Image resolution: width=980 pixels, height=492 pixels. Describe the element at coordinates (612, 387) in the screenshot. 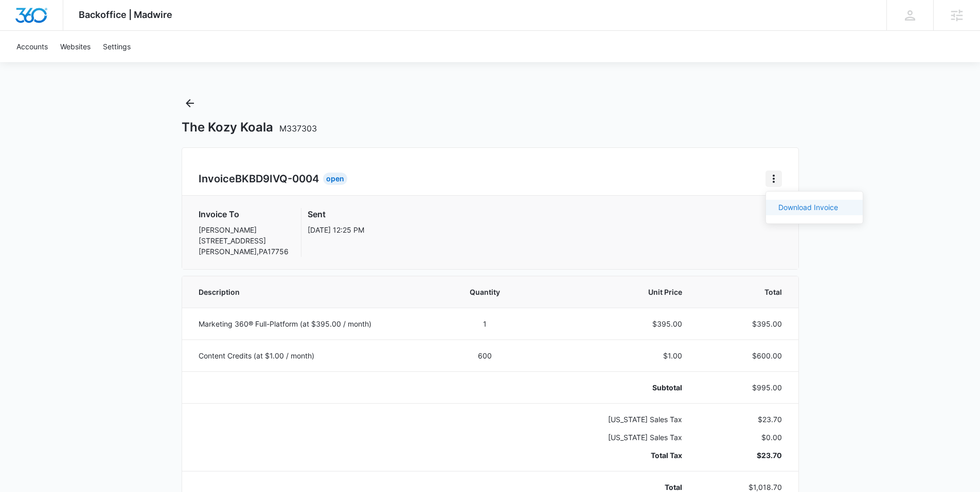

I see `p: Subtotal` at that location.